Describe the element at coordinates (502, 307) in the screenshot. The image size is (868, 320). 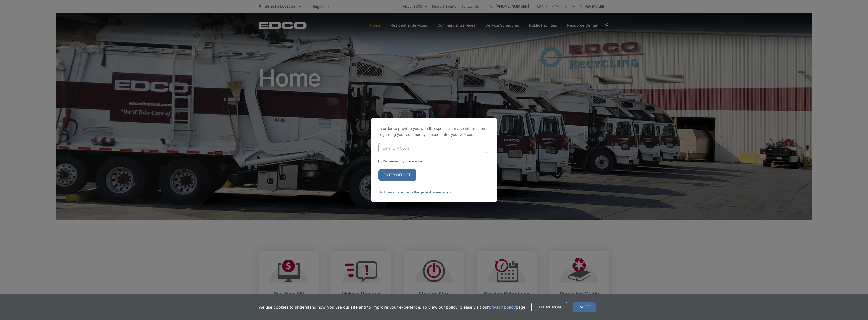
I see `a: privacy policy` at that location.